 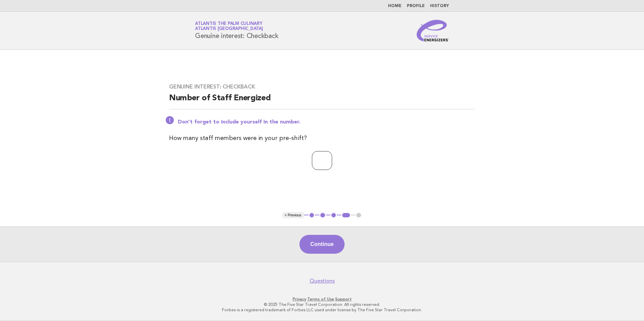 I want to click on img: Service Energizers, so click(x=433, y=31).